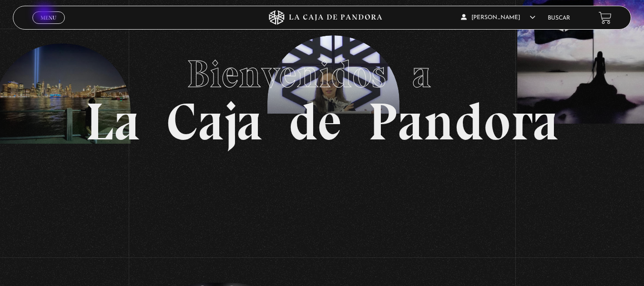 The image size is (644, 286). Describe the element at coordinates (322, 96) in the screenshot. I see `h1: La Caja de Pandora` at that location.